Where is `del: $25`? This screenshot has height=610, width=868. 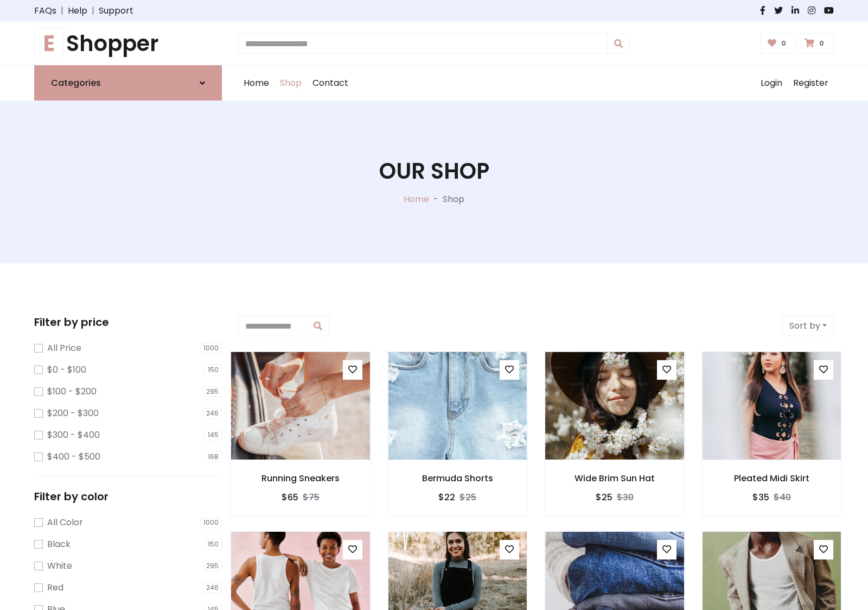
del: $25 is located at coordinates (468, 497).